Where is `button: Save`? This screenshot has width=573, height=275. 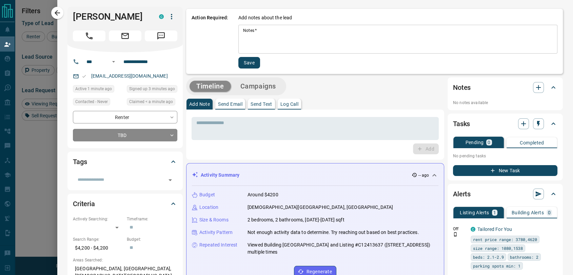 button: Save is located at coordinates (249, 63).